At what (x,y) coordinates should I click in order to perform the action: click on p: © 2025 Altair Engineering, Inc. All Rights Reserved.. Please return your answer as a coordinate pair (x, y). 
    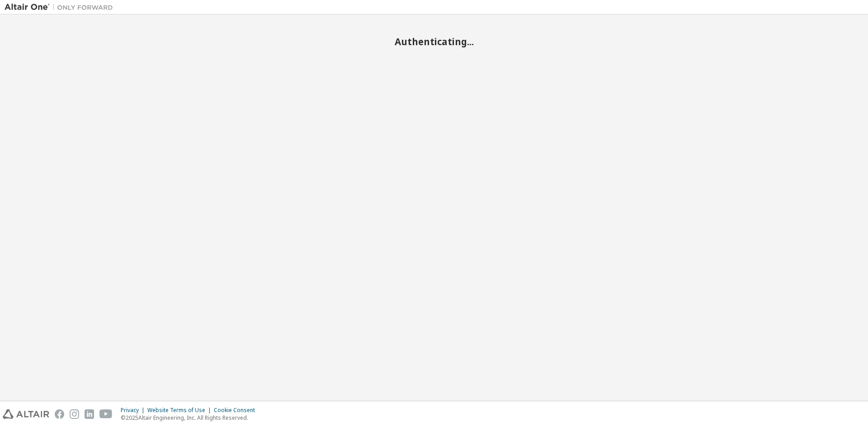
    Looking at the image, I should click on (191, 417).